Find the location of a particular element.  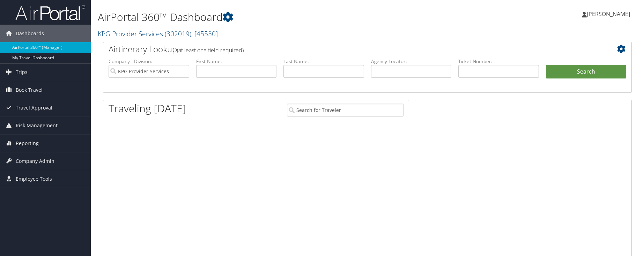

span: ( 302019 ) is located at coordinates (178, 34).